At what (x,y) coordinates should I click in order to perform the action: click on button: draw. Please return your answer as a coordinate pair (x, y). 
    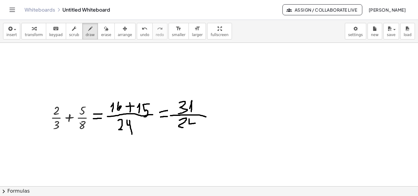
    Looking at the image, I should click on (90, 31).